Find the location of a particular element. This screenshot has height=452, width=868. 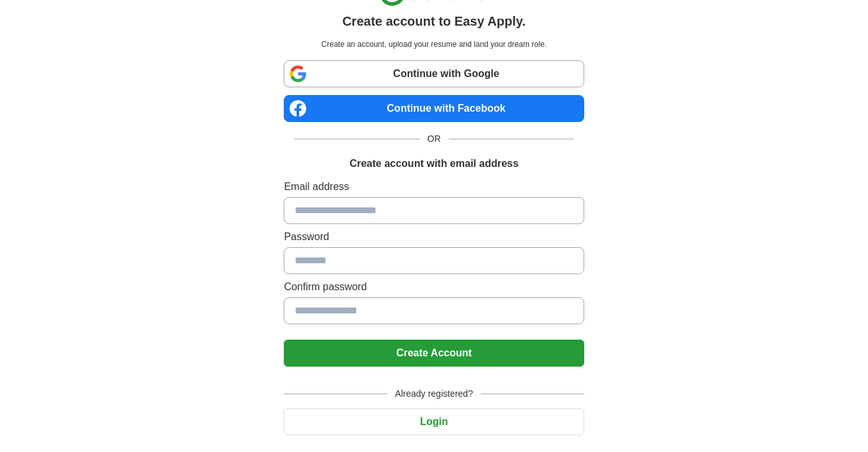

button: Create Account is located at coordinates (433, 353).